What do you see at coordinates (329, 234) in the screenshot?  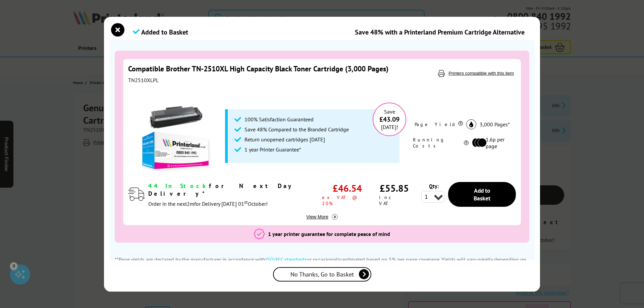 I see `span: 1 year printer guarantee for complete peace of mind` at bounding box center [329, 234].